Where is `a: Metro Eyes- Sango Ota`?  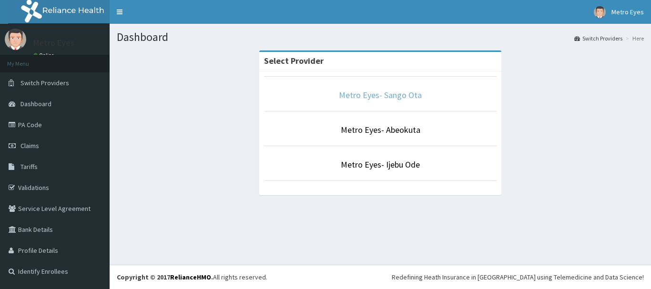
a: Metro Eyes- Sango Ota is located at coordinates (381, 95).